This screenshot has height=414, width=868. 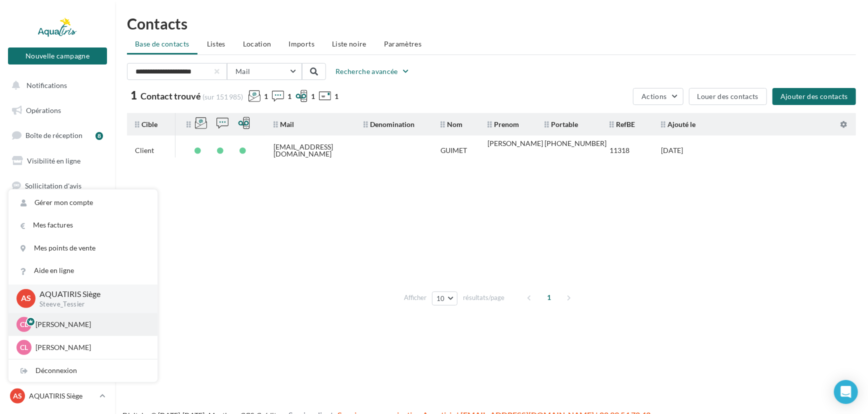 What do you see at coordinates (57, 161) in the screenshot?
I see `a: Visibilité en ligne` at bounding box center [57, 161].